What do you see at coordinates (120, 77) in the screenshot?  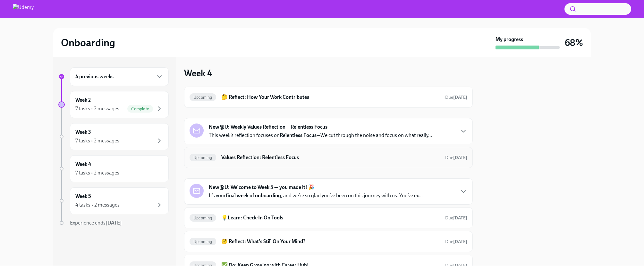 I see `div: 4 previous weeks` at bounding box center [120, 77].